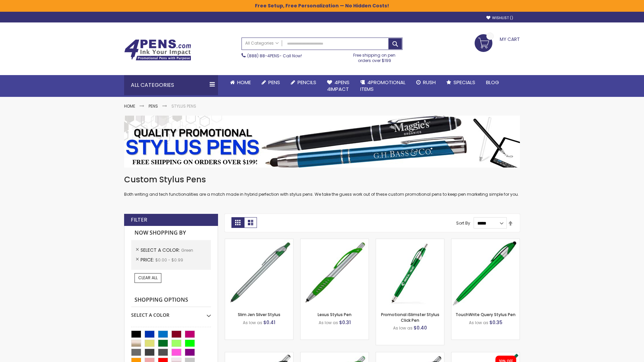 This screenshot has height=362, width=644. Describe the element at coordinates (184, 106) in the screenshot. I see `strong: Stylus Pens` at that location.